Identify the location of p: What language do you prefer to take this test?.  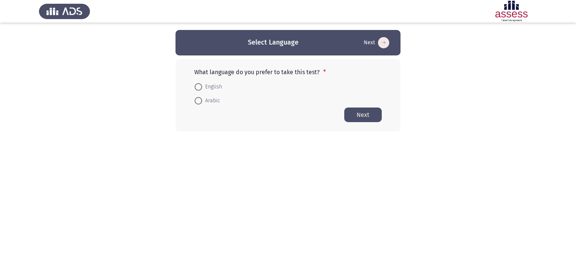
(288, 72).